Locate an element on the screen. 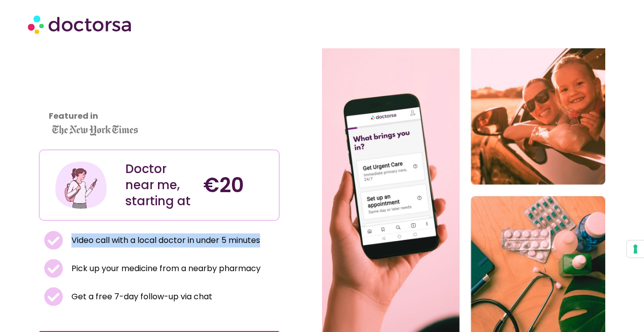 This screenshot has height=332, width=644. span: Video call with a local doctor in under 5 minutes is located at coordinates (164, 241).